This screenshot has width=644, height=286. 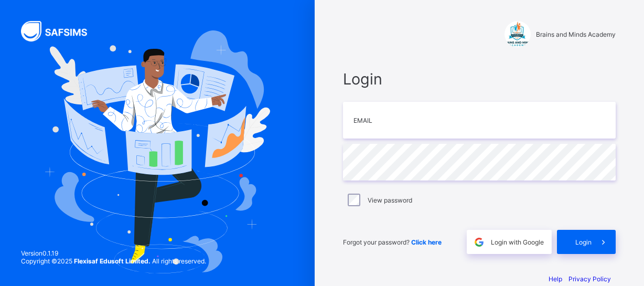 I want to click on span: Brains and Minds Academy, so click(x=576, y=34).